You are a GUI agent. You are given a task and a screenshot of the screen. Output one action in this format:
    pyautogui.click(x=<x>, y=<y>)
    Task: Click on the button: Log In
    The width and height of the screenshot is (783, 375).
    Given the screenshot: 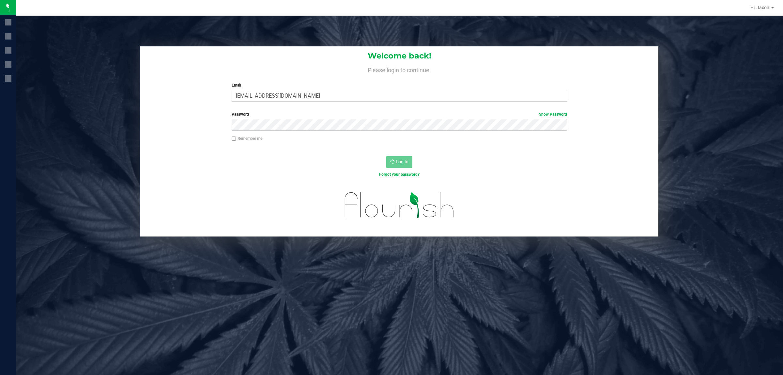 What is the action you would take?
    pyautogui.click(x=399, y=162)
    